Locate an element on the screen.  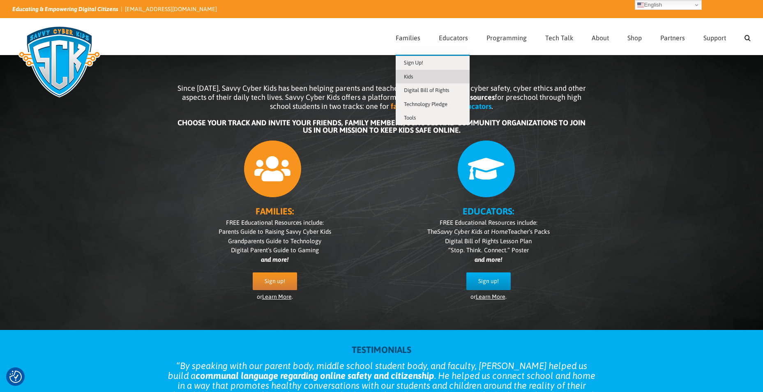
b: EDUCATORS: is located at coordinates (488, 211).